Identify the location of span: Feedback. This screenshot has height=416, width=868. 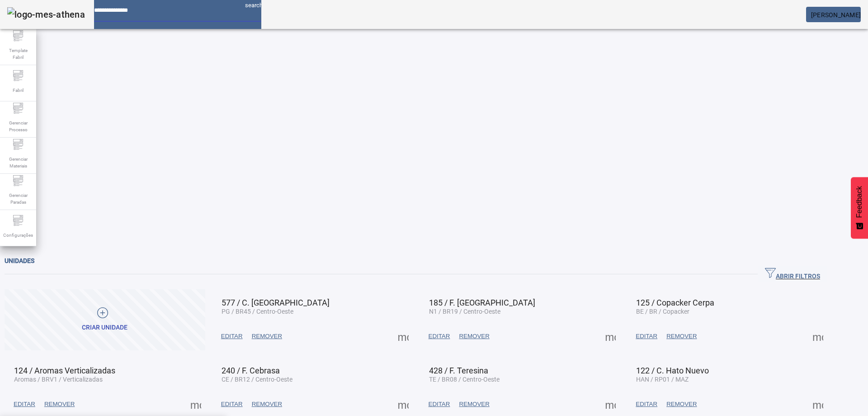
(859, 201).